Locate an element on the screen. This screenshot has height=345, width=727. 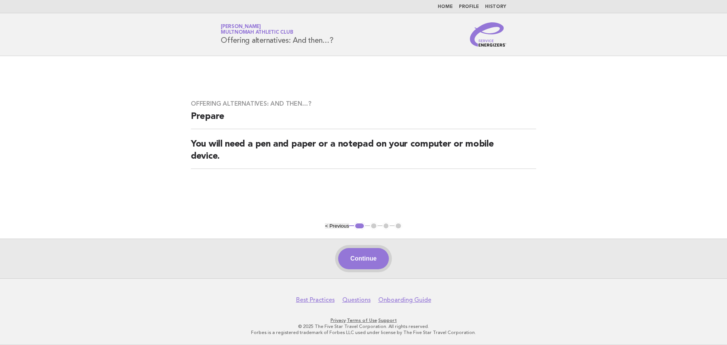
a: Profile is located at coordinates (469, 7).